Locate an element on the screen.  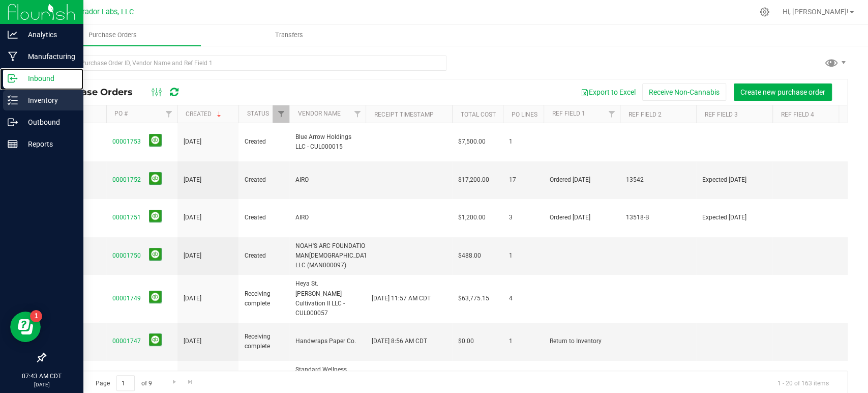
a: 00001749 is located at coordinates (127, 298).